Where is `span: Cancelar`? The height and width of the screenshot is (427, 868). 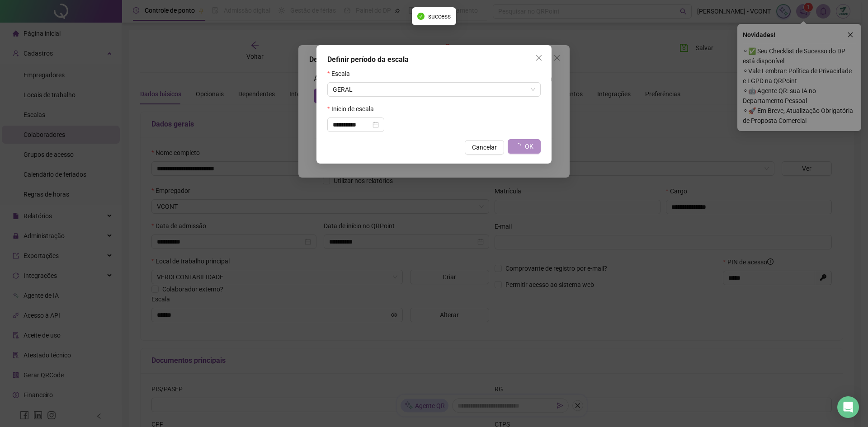 span: Cancelar is located at coordinates (484, 148).